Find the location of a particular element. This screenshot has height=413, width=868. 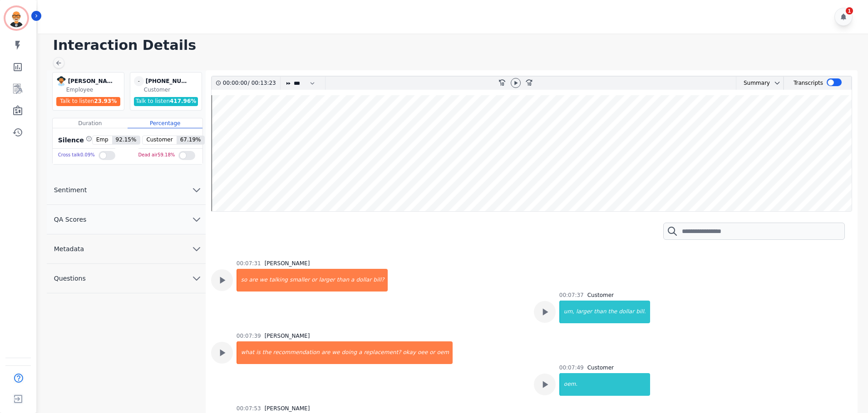

span: 417.96 % is located at coordinates (183, 101).